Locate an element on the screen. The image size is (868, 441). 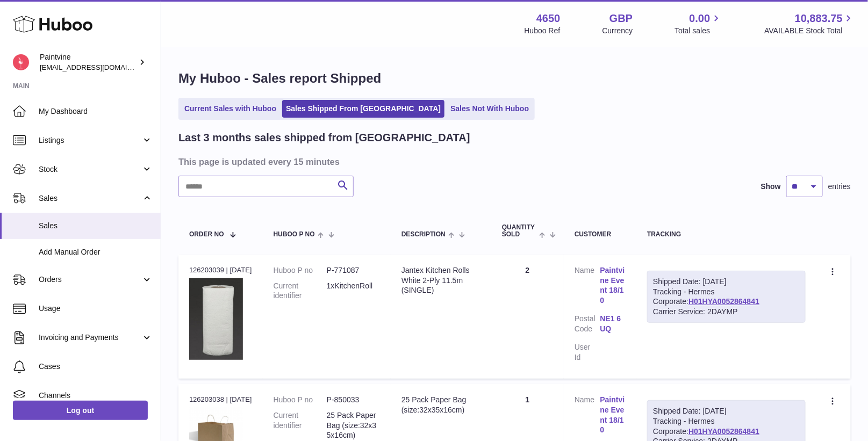
dd: P-771087 is located at coordinates (353, 270).